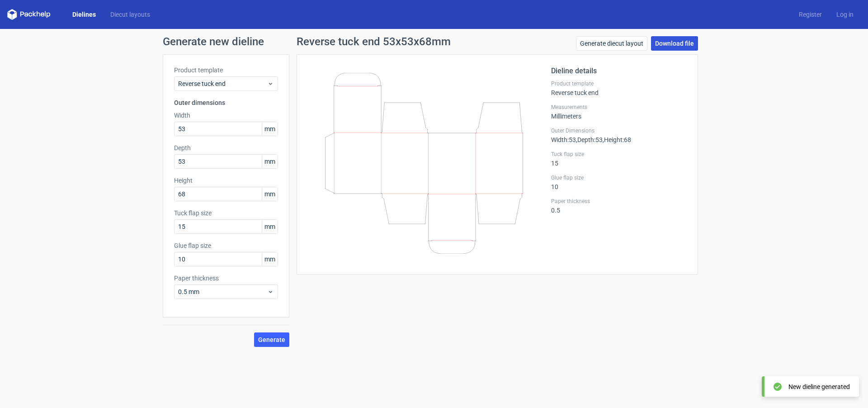 The width and height of the screenshot is (868, 408). I want to click on h1: Reverse tuck end 53x53x68mm, so click(373, 41).